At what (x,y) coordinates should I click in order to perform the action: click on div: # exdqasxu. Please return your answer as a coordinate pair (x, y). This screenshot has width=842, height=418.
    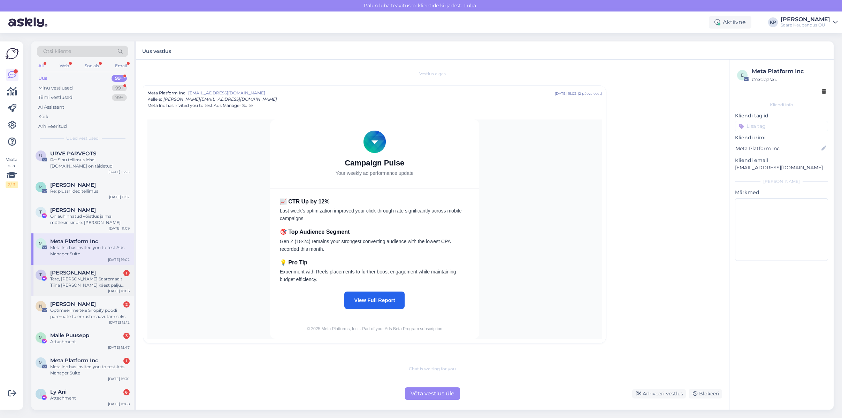
    Looking at the image, I should click on (788, 79).